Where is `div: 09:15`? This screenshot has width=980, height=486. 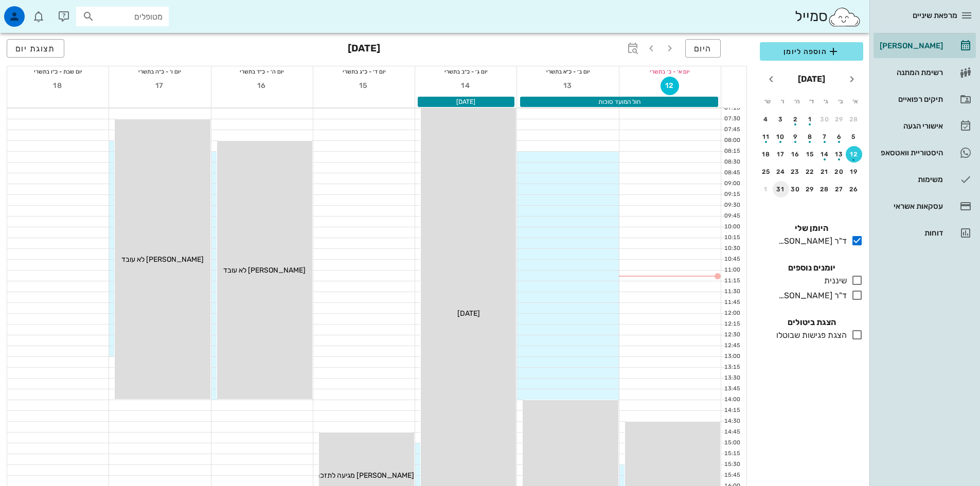 div: 09:15 is located at coordinates (731, 194).